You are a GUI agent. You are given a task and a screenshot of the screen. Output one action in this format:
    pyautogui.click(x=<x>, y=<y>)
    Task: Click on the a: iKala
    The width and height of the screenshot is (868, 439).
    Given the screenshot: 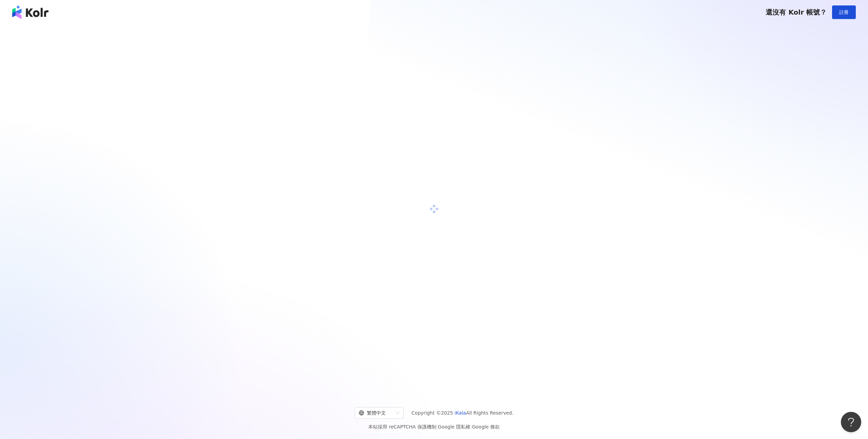 What is the action you would take?
    pyautogui.click(x=461, y=413)
    